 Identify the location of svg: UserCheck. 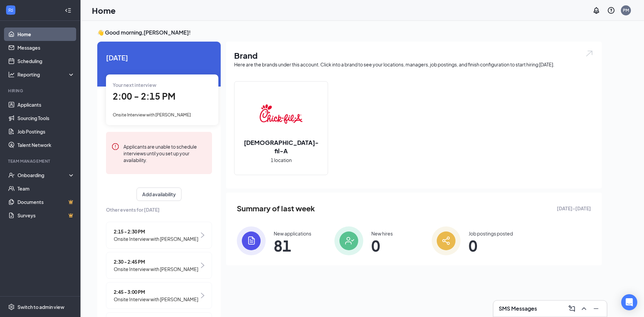
(11, 175).